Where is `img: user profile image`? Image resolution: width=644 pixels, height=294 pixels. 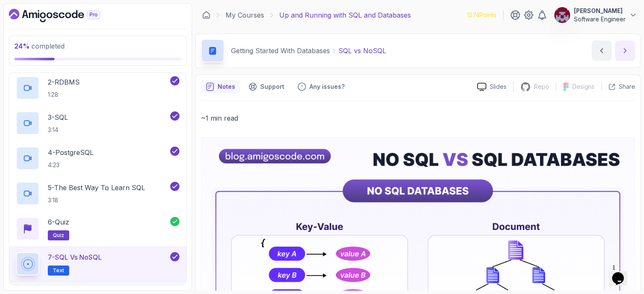 img: user profile image is located at coordinates (562, 15).